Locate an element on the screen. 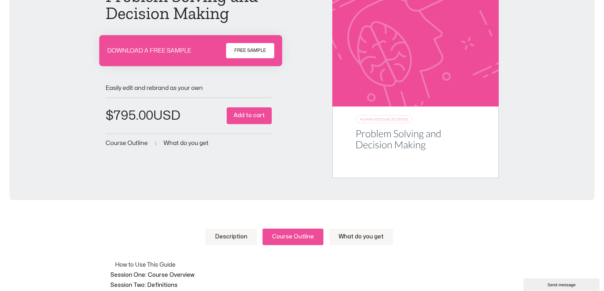 The width and height of the screenshot is (604, 291). span: FREE SAMPLE is located at coordinates (250, 51).